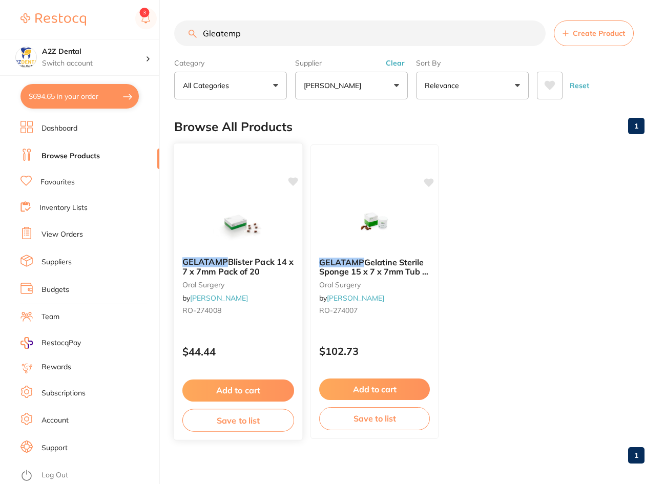 Image resolution: width=665 pixels, height=484 pixels. I want to click on a: Budgets, so click(55, 290).